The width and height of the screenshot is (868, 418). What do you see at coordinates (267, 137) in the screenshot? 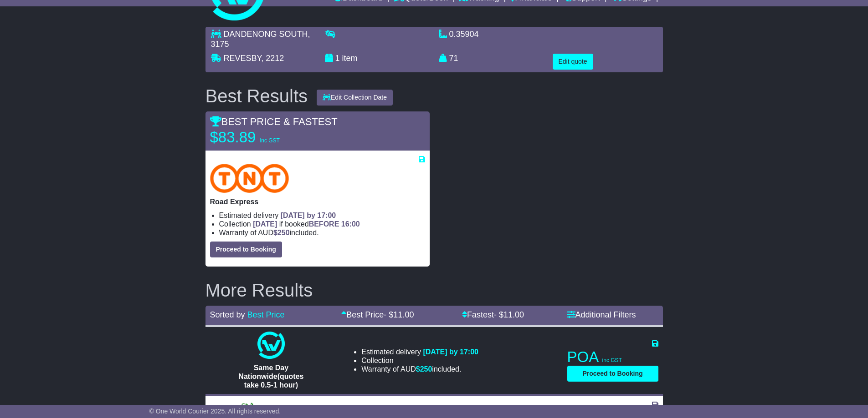
I see `p: $83.89` at bounding box center [267, 137].